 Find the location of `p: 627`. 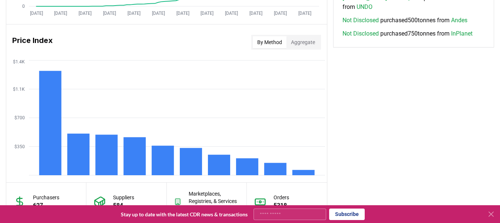

p: 627 is located at coordinates (46, 206).